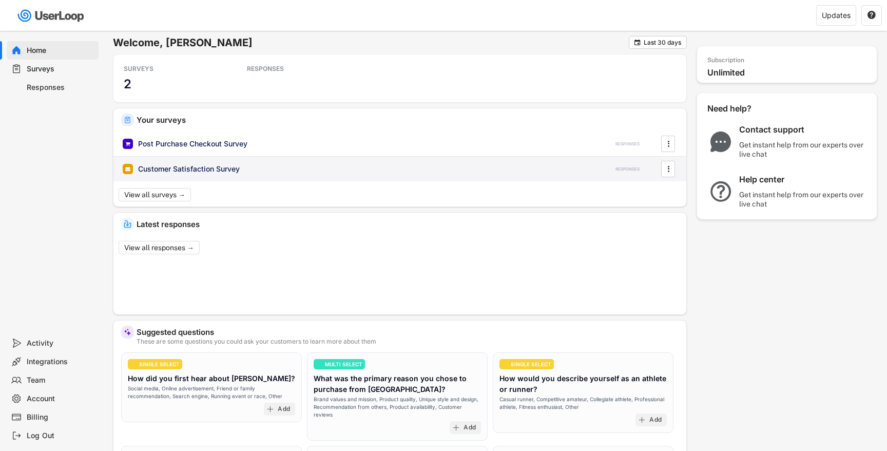 This screenshot has width=887, height=451. I want to click on div: Updates, so click(836, 15).